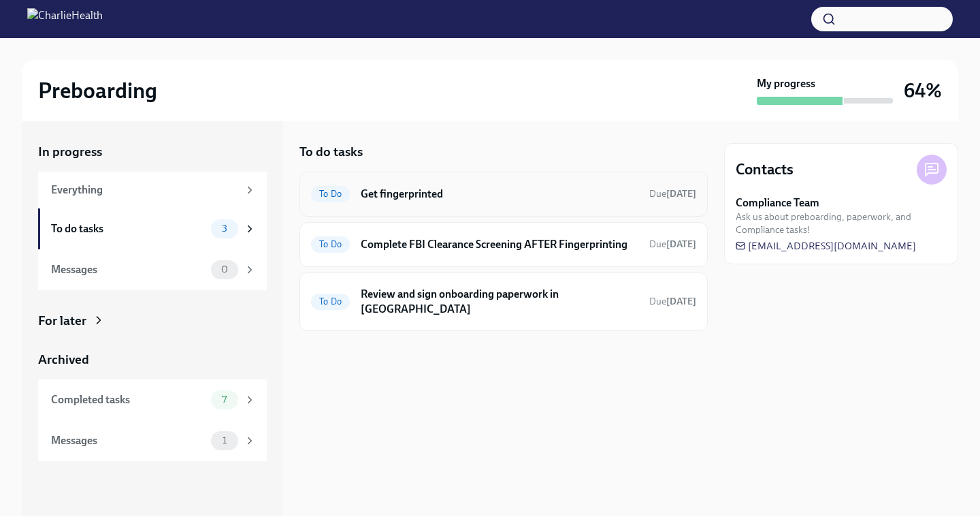  Describe the element at coordinates (225, 440) in the screenshot. I see `span: 1` at that location.